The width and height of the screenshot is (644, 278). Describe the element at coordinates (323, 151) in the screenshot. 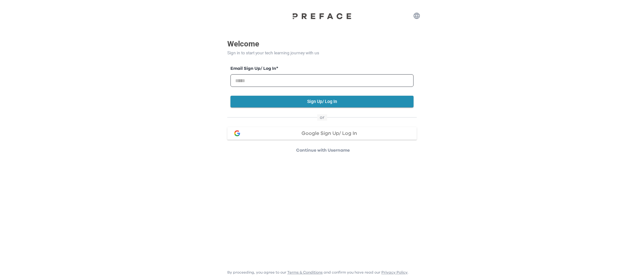

I see `p: Continue with Username` at that location.